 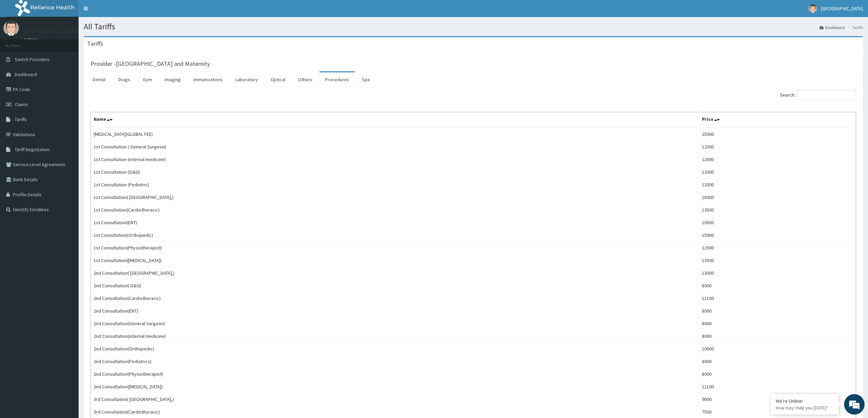 I want to click on a: Immunizations, so click(x=208, y=80).